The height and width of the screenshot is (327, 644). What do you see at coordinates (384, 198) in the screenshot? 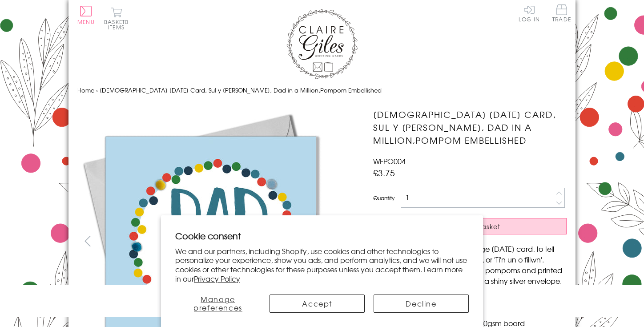
I see `label: Quantity` at bounding box center [384, 198].